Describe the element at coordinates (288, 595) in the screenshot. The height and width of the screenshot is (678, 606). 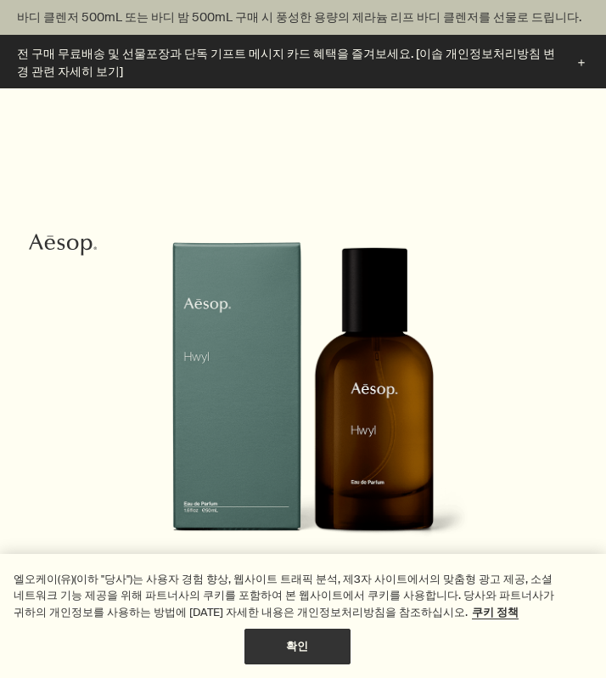
I see `div: 엘오케이(유)(이하 "당사")는 사용자 경험 향상, 웹사이트 트래픽 분석, 제3자 사이트에서의 맞춤형 광고 제공, 소셜 네트워크 기능 제공을 위해 파트너사의 쿠키를 포함하여 ...` at that location.